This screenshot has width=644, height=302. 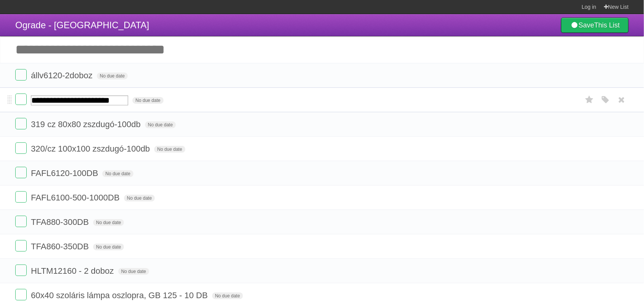 What do you see at coordinates (65, 173) in the screenshot?
I see `span: FAFL6120-100DB` at bounding box center [65, 173].